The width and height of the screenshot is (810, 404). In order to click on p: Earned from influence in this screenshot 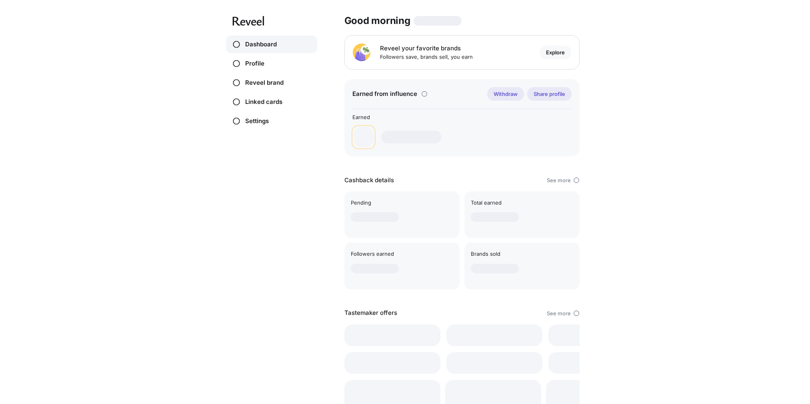, I will do `click(385, 94)`.